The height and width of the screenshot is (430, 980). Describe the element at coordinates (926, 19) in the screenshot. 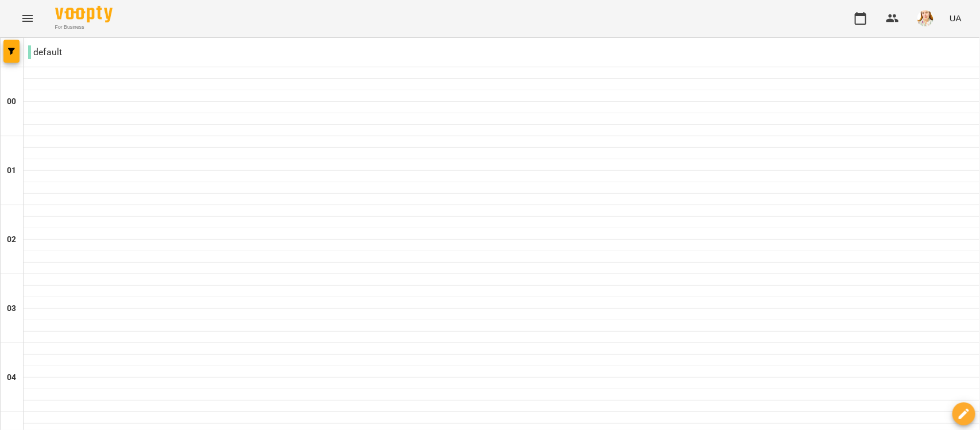

I see `img: 5d2379496a5cd3203b941d5c9ca6e0ea.jpg` at that location.